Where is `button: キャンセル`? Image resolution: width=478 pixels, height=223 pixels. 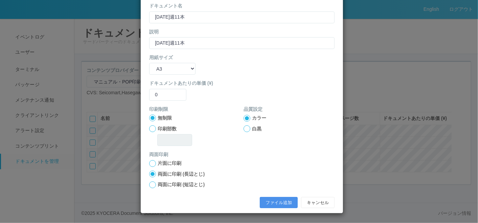
button: キャンセル is located at coordinates (318, 203).